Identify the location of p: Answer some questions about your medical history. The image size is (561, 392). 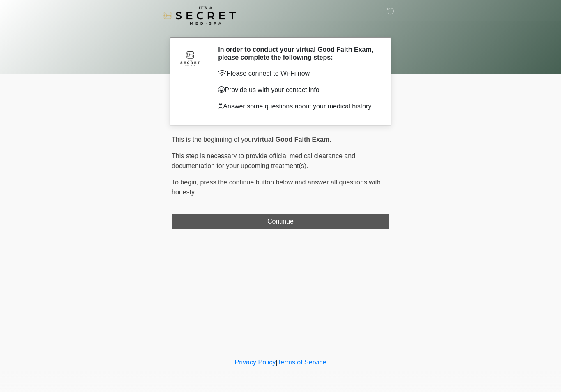
(297, 106).